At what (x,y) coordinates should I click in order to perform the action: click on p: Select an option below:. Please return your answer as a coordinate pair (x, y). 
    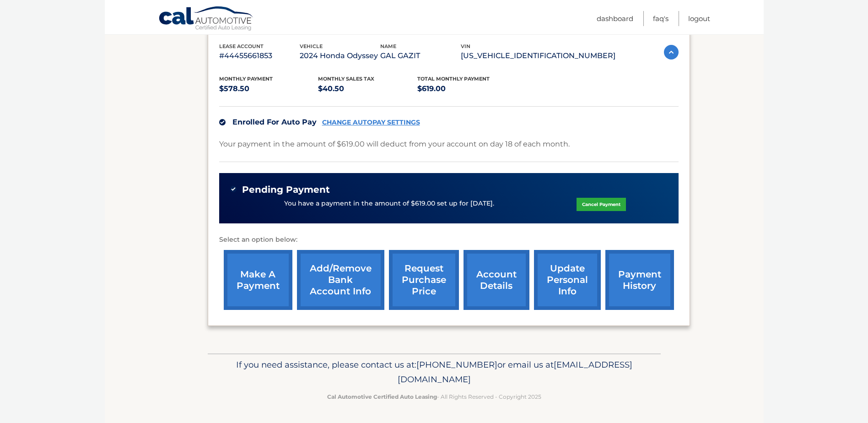
    Looking at the image, I should click on (449, 240).